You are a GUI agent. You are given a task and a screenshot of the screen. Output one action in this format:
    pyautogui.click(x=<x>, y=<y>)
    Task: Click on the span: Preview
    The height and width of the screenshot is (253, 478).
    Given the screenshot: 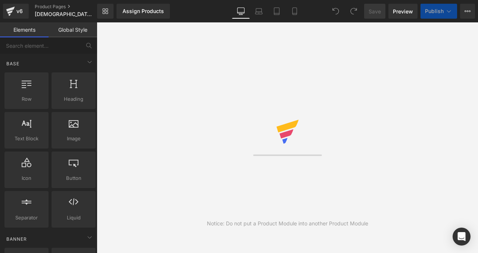 What is the action you would take?
    pyautogui.click(x=403, y=11)
    